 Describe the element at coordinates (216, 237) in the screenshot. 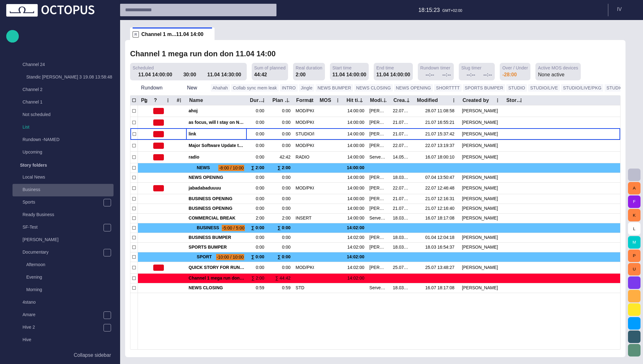

I see `span: BUSINESS BUMPER` at that location.